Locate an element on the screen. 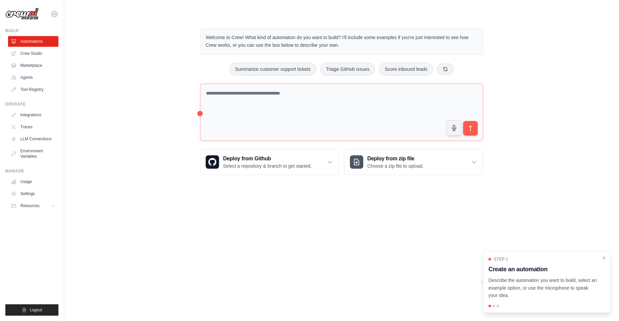 The height and width of the screenshot is (321, 619). button: Triage GitHub issues is located at coordinates (347, 69).